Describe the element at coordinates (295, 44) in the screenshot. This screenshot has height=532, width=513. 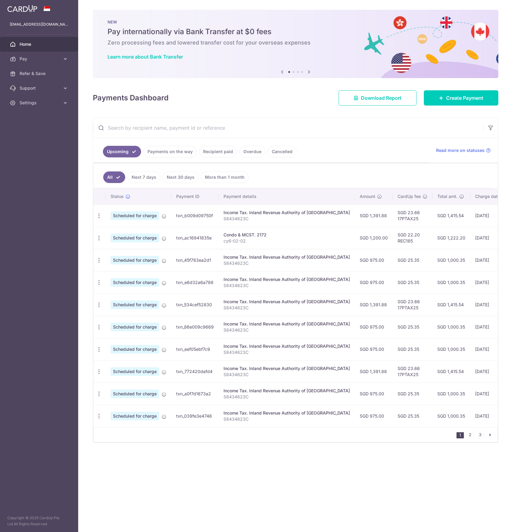
I see `img: Bank transfer banner` at that location.